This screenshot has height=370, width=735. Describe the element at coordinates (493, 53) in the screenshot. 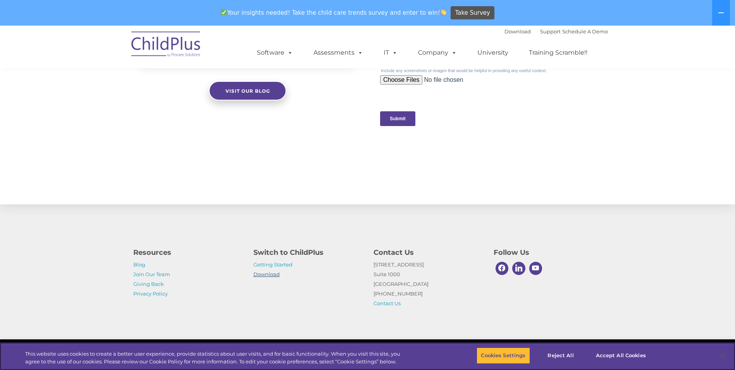

I see `a: University` at that location.